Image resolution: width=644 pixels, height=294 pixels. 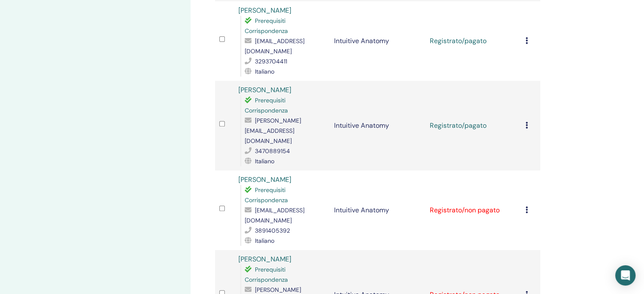 What do you see at coordinates (272, 151) in the screenshot?
I see `span: 3470889154` at bounding box center [272, 151].